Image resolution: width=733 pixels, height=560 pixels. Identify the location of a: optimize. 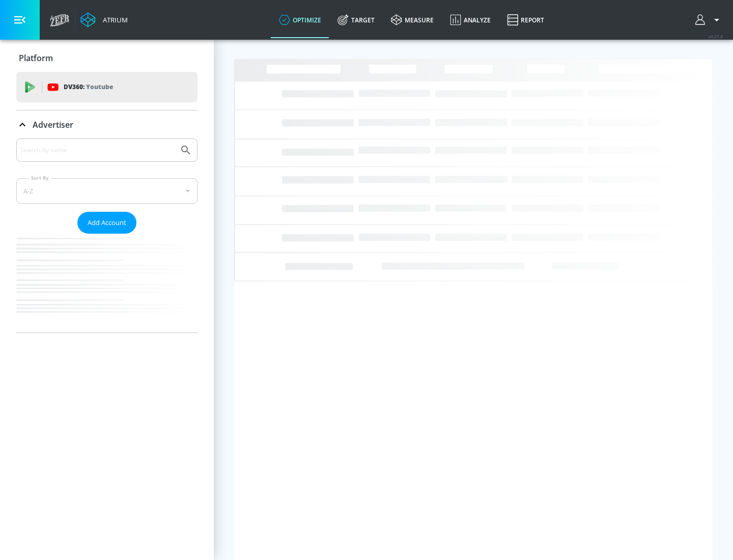
(300, 20).